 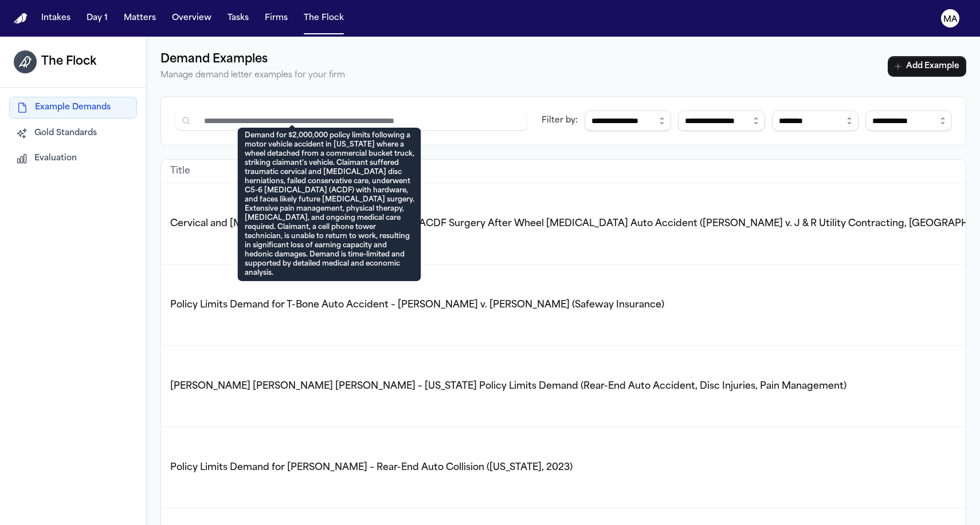 What do you see at coordinates (21, 18) in the screenshot?
I see `a: Home` at bounding box center [21, 18].